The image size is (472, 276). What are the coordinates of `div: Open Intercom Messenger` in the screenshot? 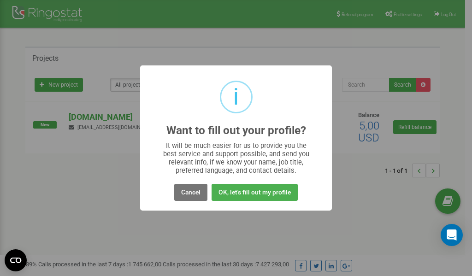 It's located at (452, 235).